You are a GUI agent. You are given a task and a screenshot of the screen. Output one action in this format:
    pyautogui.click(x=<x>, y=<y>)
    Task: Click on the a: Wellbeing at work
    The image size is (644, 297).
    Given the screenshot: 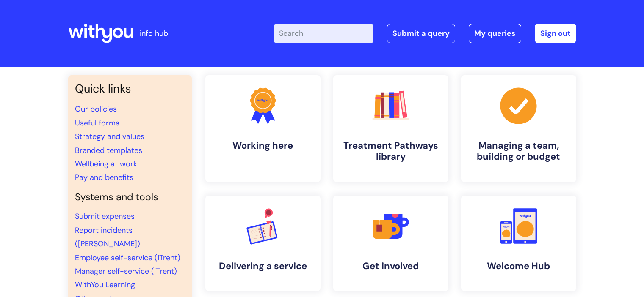 What is the action you would take?
    pyautogui.click(x=106, y=164)
    